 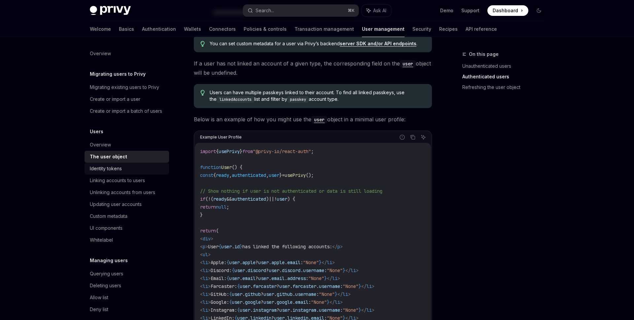 What do you see at coordinates (235, 99) in the screenshot?
I see `code: linkedAccounts` at bounding box center [235, 99].